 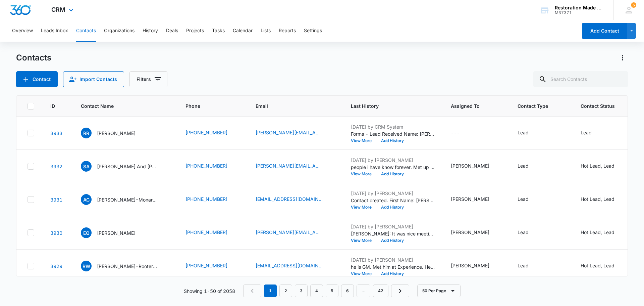 I want to click on em: 1, so click(x=270, y=291).